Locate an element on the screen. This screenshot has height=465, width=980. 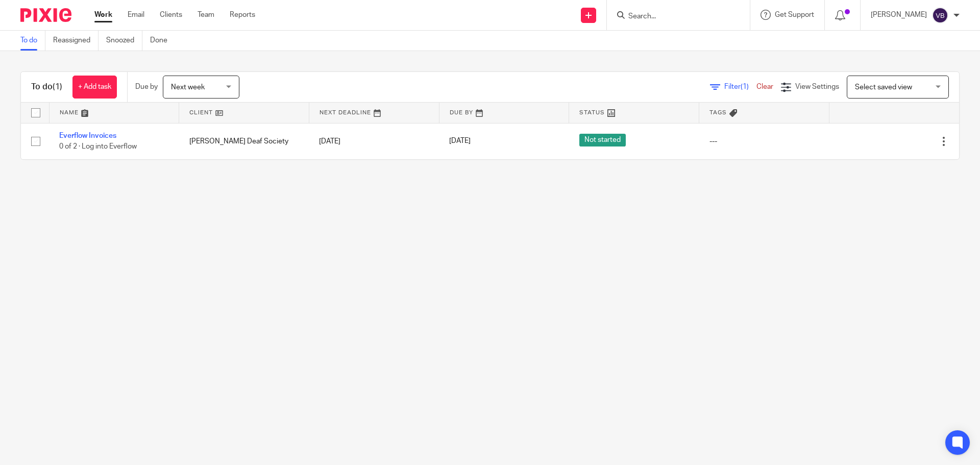
a: + Add task is located at coordinates (95, 87).